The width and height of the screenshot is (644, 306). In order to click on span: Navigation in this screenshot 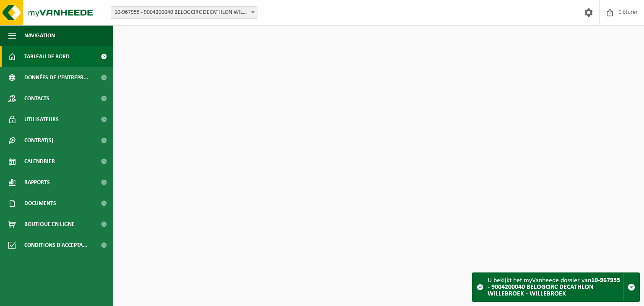, I will do `click(39, 36)`.